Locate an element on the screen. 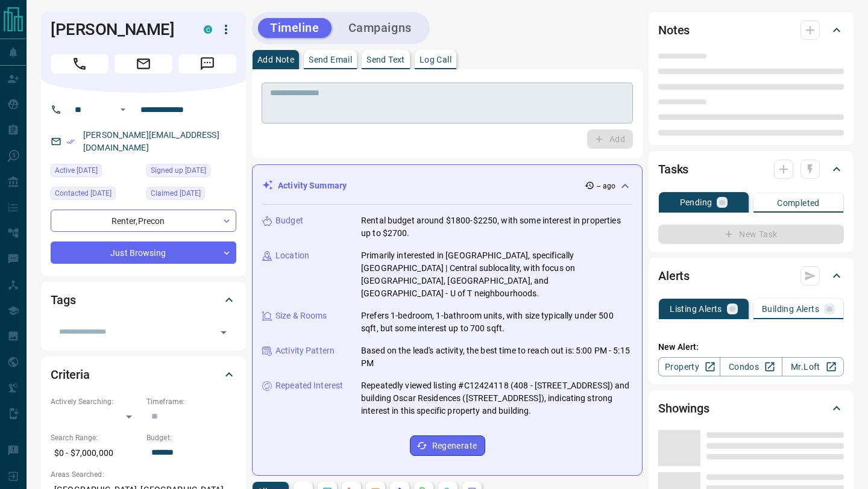 This screenshot has width=868, height=489. p: Search Range: is located at coordinates (95, 438).